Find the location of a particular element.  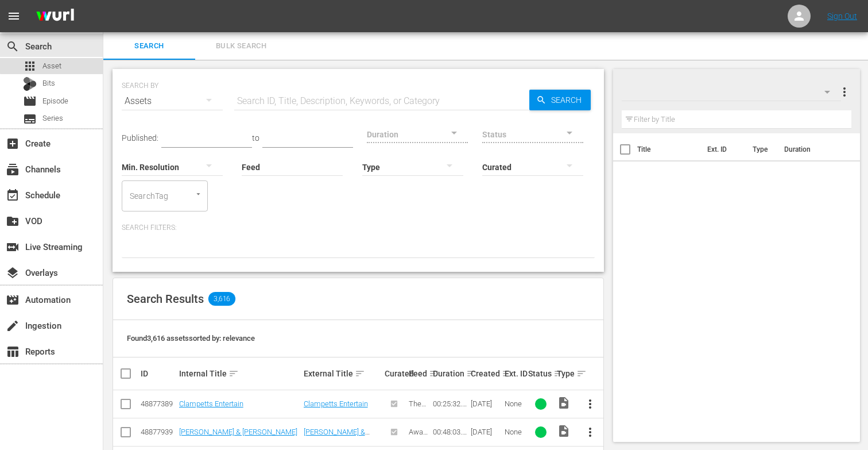

span: Ingestion is located at coordinates (12, 326).